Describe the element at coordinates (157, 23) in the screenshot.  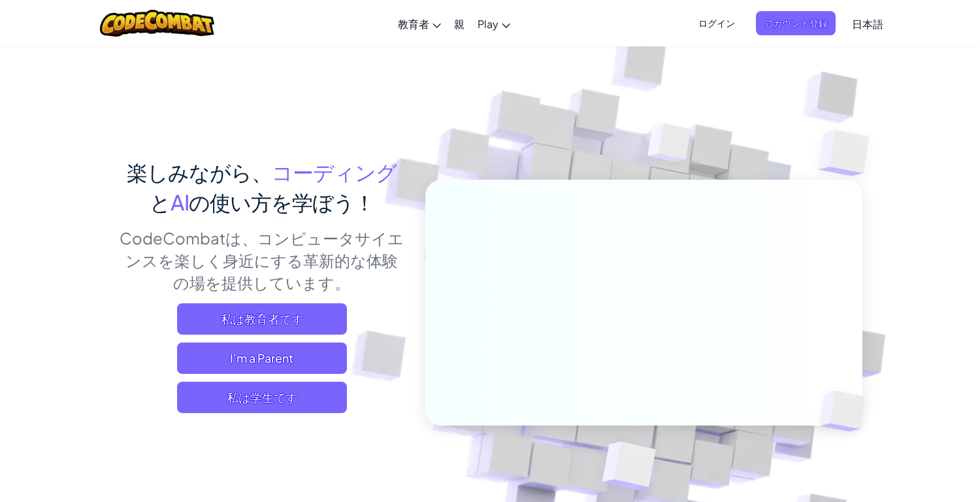
I see `a: CodeCombat logo` at that location.